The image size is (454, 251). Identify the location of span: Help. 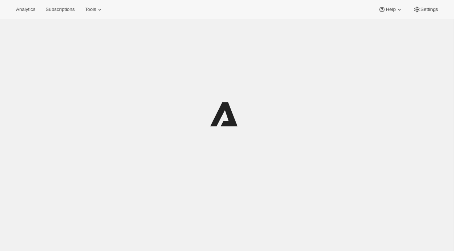
(390, 9).